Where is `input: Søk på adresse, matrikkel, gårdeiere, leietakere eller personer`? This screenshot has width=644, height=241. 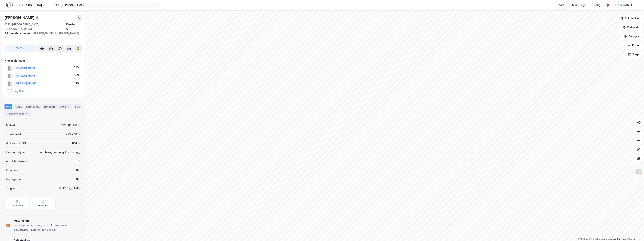
input: Søk på adresse, matrikkel, gårdeiere, leietakere eller personer is located at coordinates (107, 5).